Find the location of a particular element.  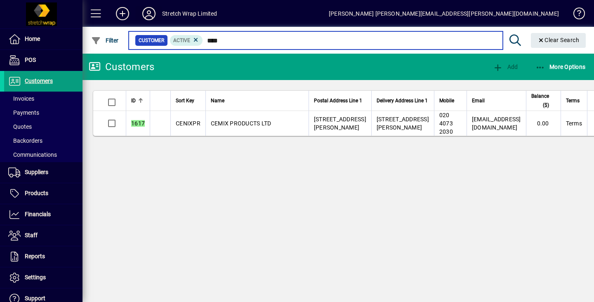

span: Customers is located at coordinates (39, 81).